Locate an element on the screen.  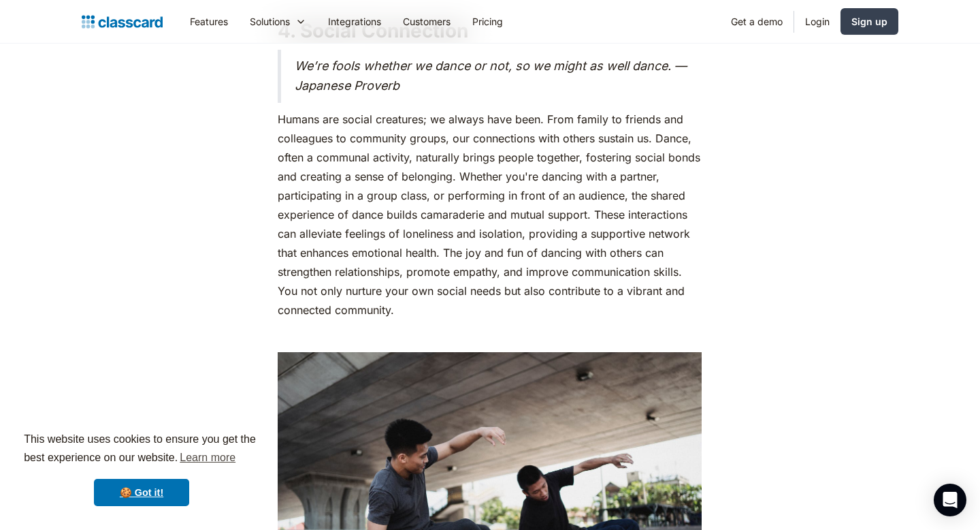
a: Get a demo is located at coordinates (757, 21).